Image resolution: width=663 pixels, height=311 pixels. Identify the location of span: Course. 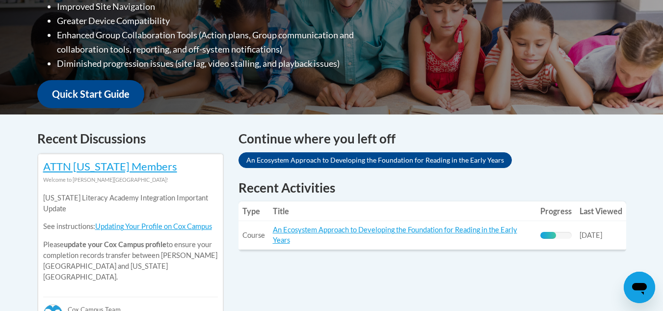
(254, 235).